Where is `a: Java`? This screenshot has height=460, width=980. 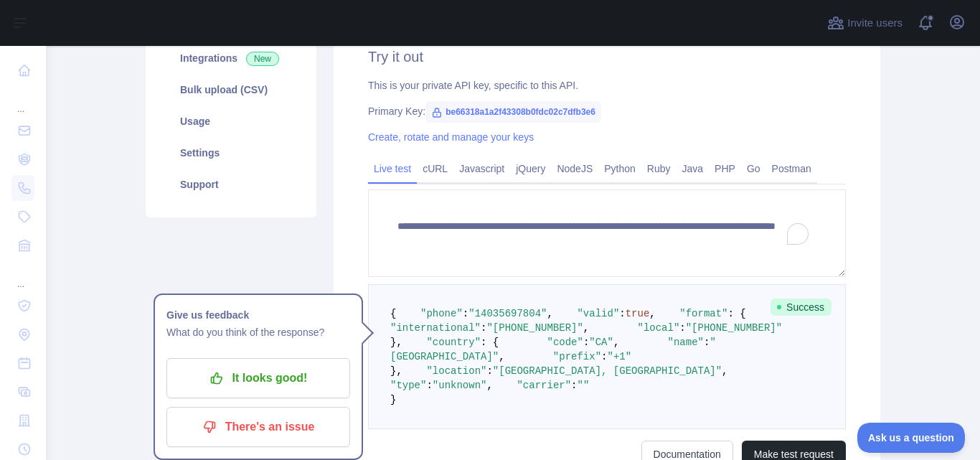 a: Java is located at coordinates (693, 169).